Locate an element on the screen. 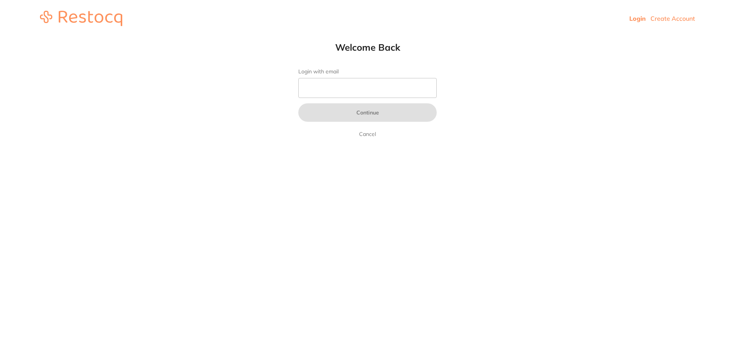 This screenshot has height=358, width=735. img: restocq_logo.svg is located at coordinates (81, 18).